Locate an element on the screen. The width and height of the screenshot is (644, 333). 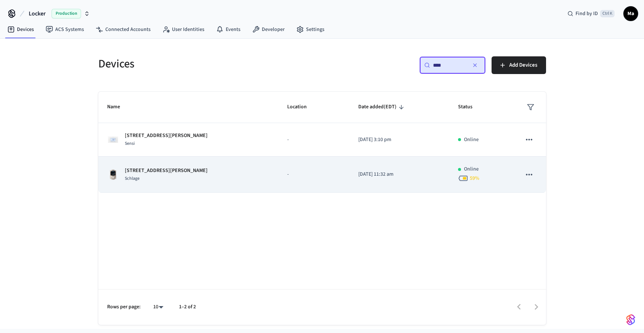
div: Find by IDCtrl K is located at coordinates (591, 14).